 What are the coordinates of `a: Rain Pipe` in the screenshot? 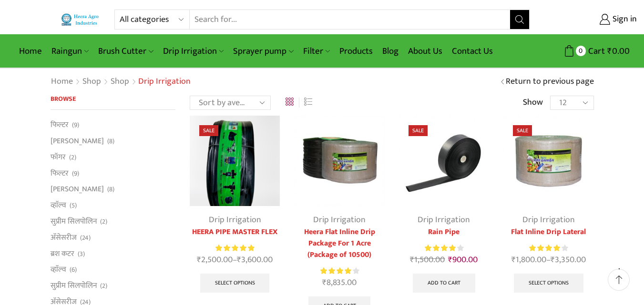 It's located at (444, 232).